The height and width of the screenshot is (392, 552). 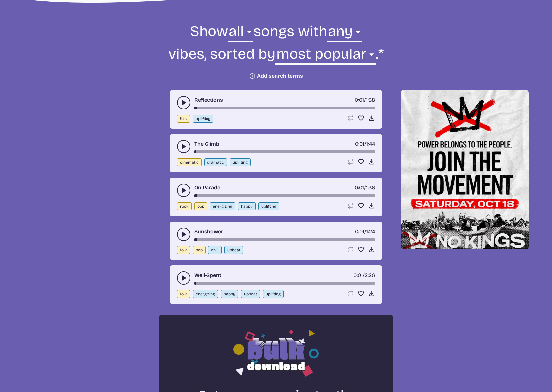 What do you see at coordinates (189, 162) in the screenshot?
I see `button: cinematic` at bounding box center [189, 162].